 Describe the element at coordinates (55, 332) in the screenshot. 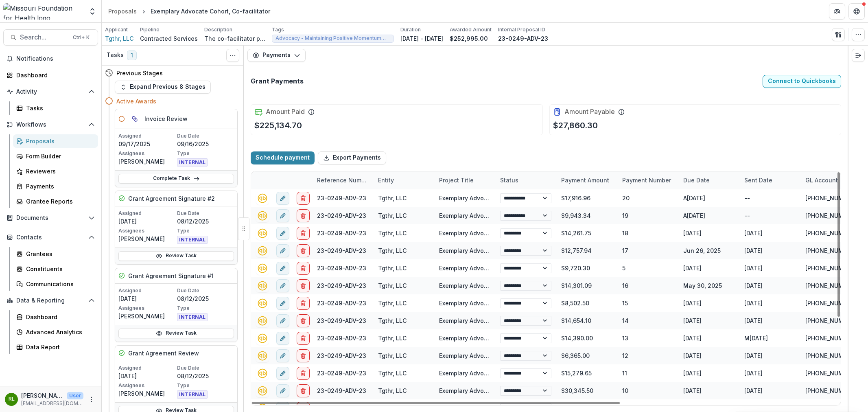

I see `a: Advanced Analytics` at that location.